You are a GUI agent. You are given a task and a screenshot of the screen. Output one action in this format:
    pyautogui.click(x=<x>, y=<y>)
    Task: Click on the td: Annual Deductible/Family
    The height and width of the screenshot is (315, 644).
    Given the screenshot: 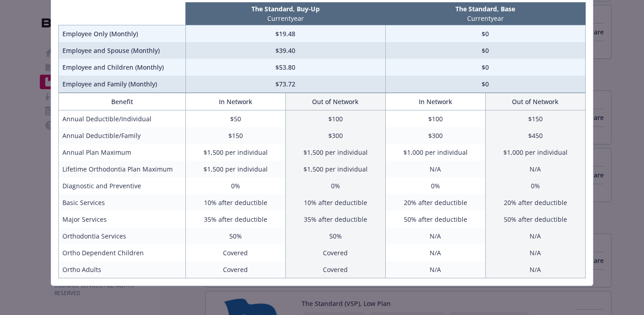 What is the action you would take?
    pyautogui.click(x=122, y=135)
    